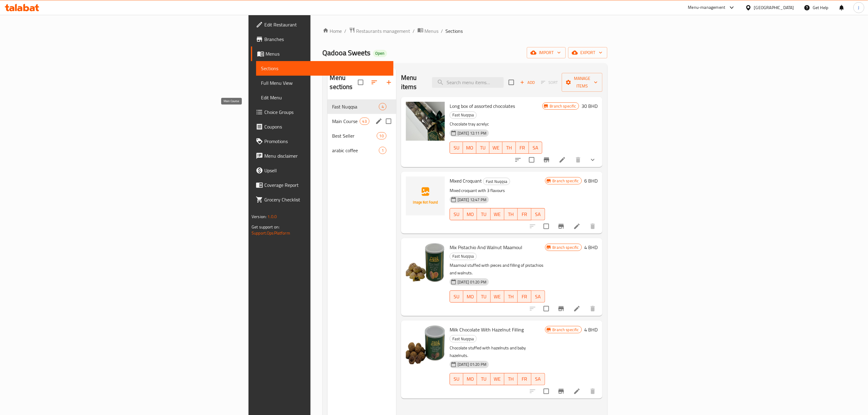  Describe the element at coordinates (325, 98) in the screenshot. I see `span: Edit Menu` at that location.